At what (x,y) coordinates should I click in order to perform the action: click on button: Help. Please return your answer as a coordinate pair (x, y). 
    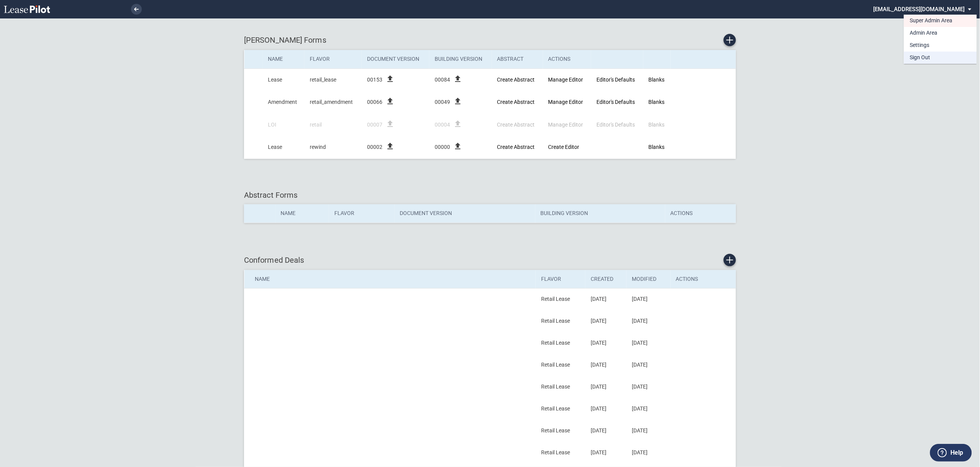
    Looking at the image, I should click on (950, 453).